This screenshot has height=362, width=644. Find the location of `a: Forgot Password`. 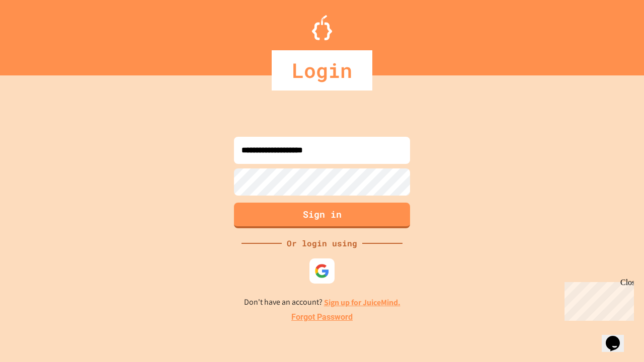

a: Forgot Password is located at coordinates (322, 317).